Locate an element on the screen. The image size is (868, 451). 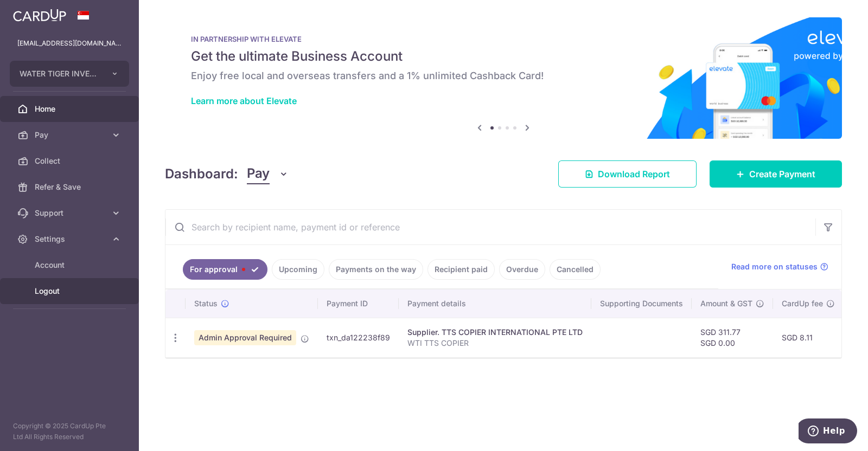
a: Recipient paid is located at coordinates (461, 269).